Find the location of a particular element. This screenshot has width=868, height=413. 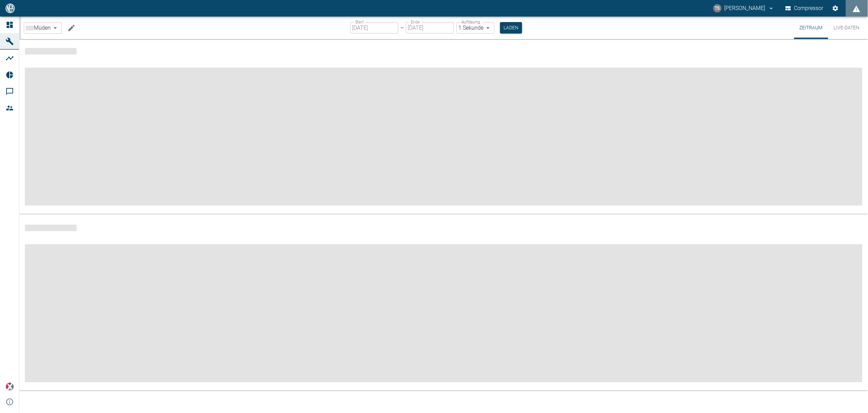

div: 1 Sekunde is located at coordinates (476, 28).